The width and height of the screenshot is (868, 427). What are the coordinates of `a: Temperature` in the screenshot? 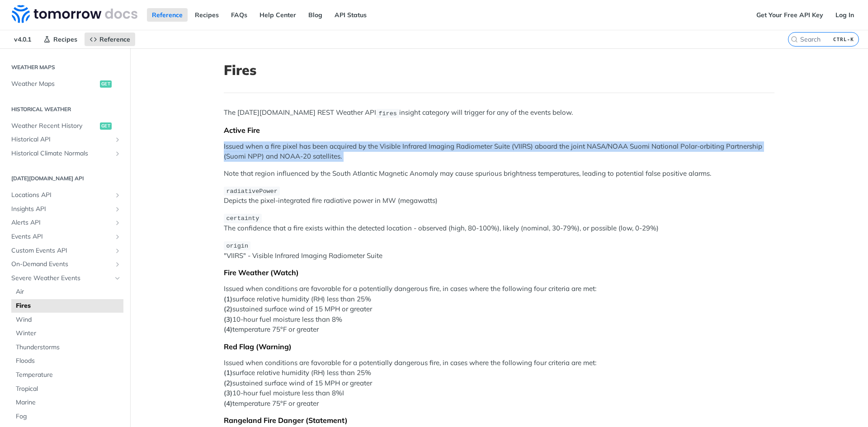 It's located at (68, 375).